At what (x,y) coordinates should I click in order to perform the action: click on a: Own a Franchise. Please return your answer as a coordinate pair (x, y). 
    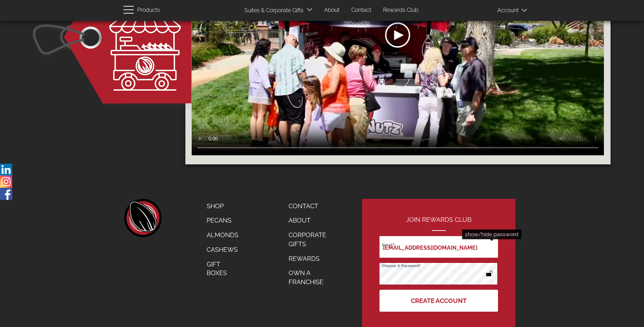
    Looking at the image, I should click on (312, 277).